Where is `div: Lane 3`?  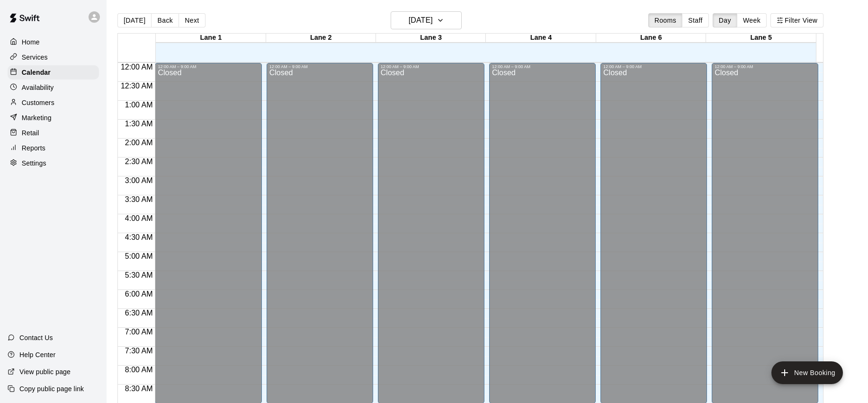
div: Lane 3 is located at coordinates (431, 38).